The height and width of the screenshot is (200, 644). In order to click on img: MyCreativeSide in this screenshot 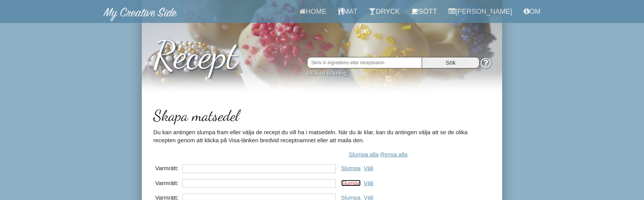, I will do `click(140, 15)`.